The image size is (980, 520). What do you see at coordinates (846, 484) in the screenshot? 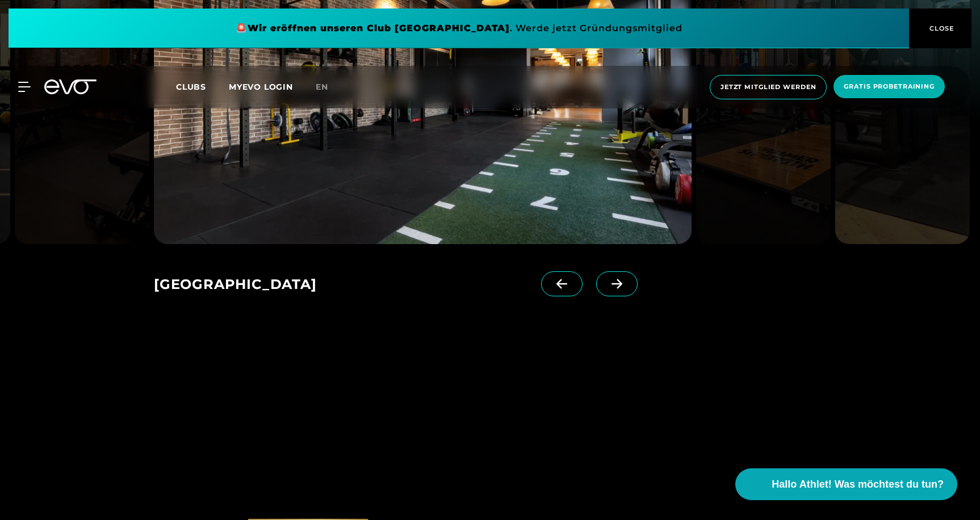
I see `button: Hallo Athlet! Was möchtest du tun?` at bounding box center [846, 484].